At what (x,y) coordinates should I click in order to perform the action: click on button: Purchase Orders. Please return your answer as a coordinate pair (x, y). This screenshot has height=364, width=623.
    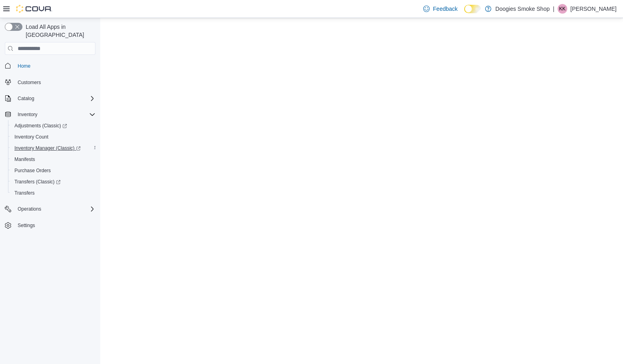
    Looking at the image, I should click on (53, 171).